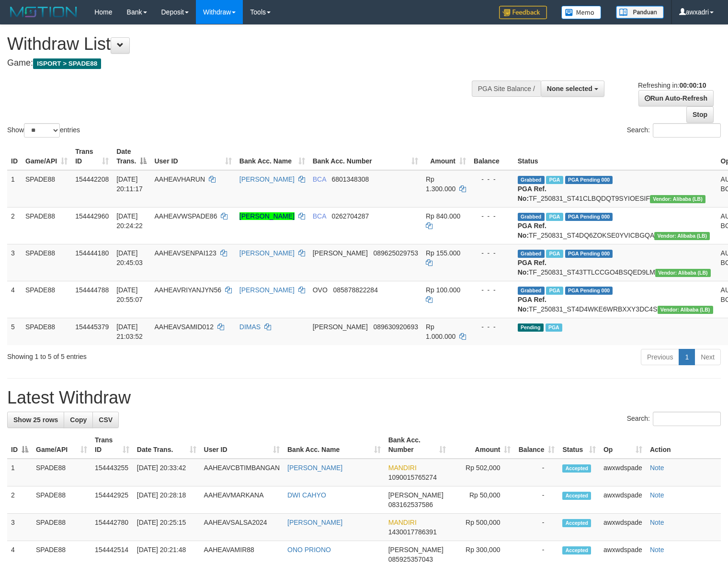  Describe the element at coordinates (699, 115) in the screenshot. I see `a: Stop` at that location.